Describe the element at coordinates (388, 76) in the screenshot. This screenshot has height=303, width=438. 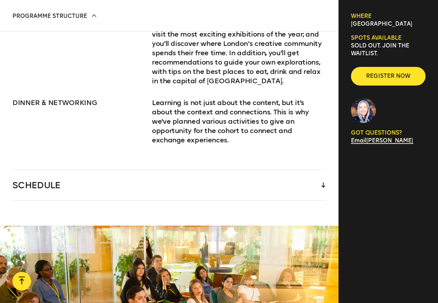
I see `button: Register now` at that location.